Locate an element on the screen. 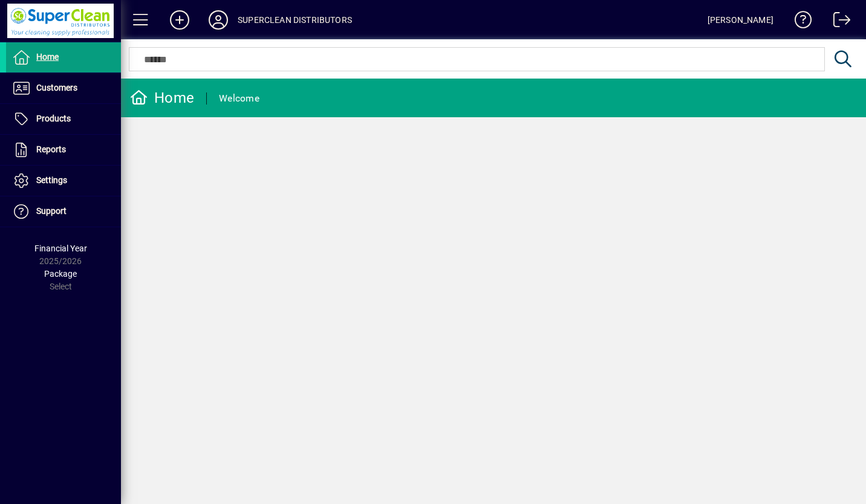 This screenshot has height=504, width=866. span: Customers is located at coordinates (57, 88).